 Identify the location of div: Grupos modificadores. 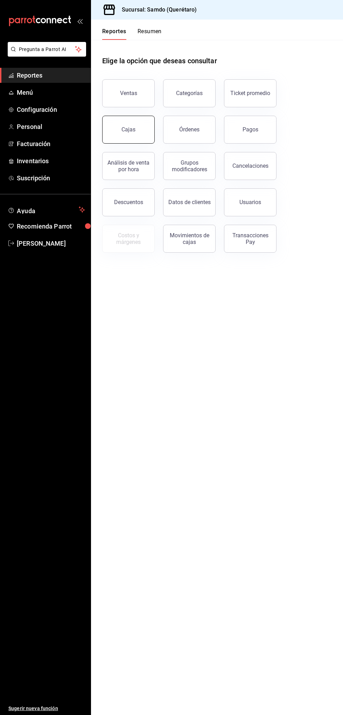
(189, 166).